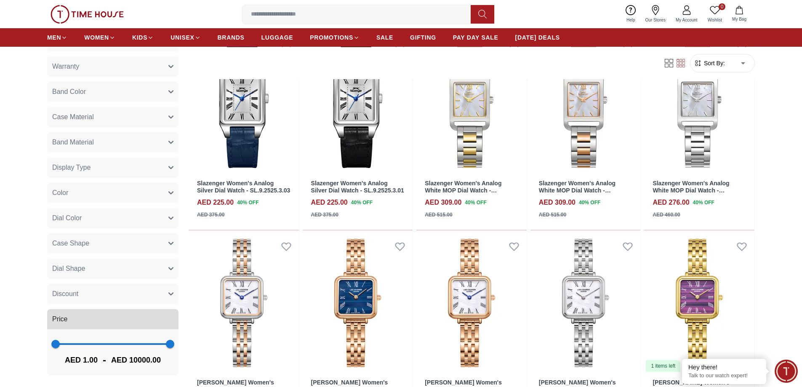  What do you see at coordinates (724, 367) in the screenshot?
I see `div: Hey there!` at bounding box center [724, 367].